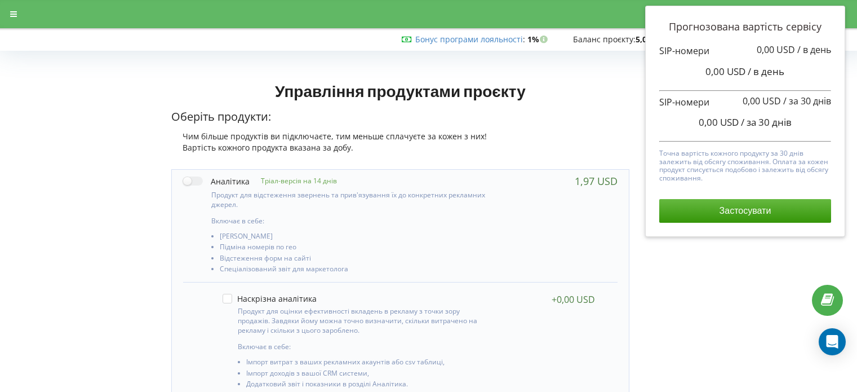 The width and height of the screenshot is (857, 392). I want to click on p: Прогнозована вартість сервісу, so click(745, 27).